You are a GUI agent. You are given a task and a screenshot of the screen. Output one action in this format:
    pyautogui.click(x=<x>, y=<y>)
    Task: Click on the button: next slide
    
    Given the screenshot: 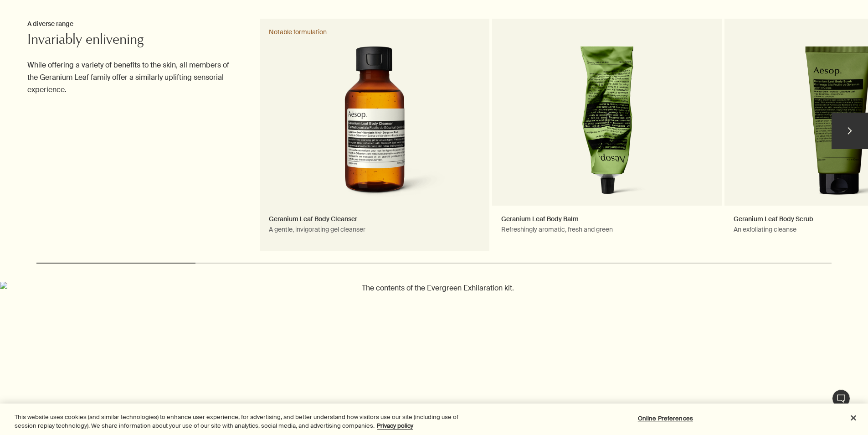 What is the action you would take?
    pyautogui.click(x=850, y=131)
    